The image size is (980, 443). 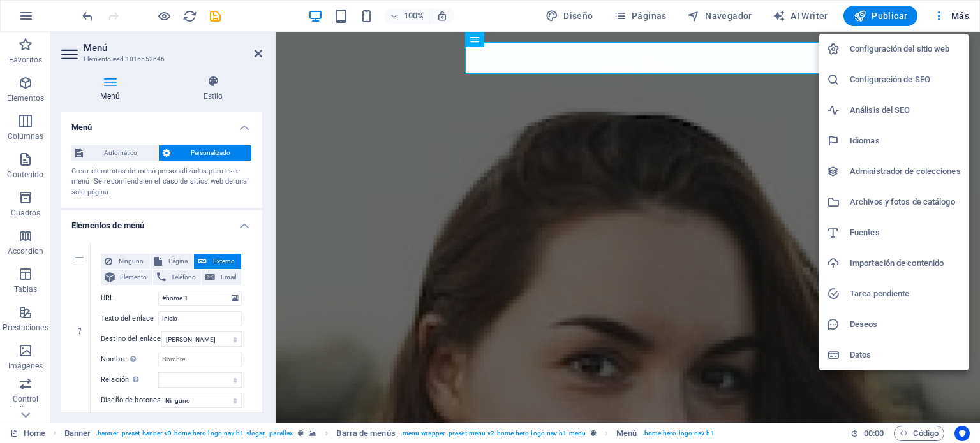 What do you see at coordinates (905, 171) in the screenshot?
I see `h6: Administrador de colecciones` at bounding box center [905, 171].